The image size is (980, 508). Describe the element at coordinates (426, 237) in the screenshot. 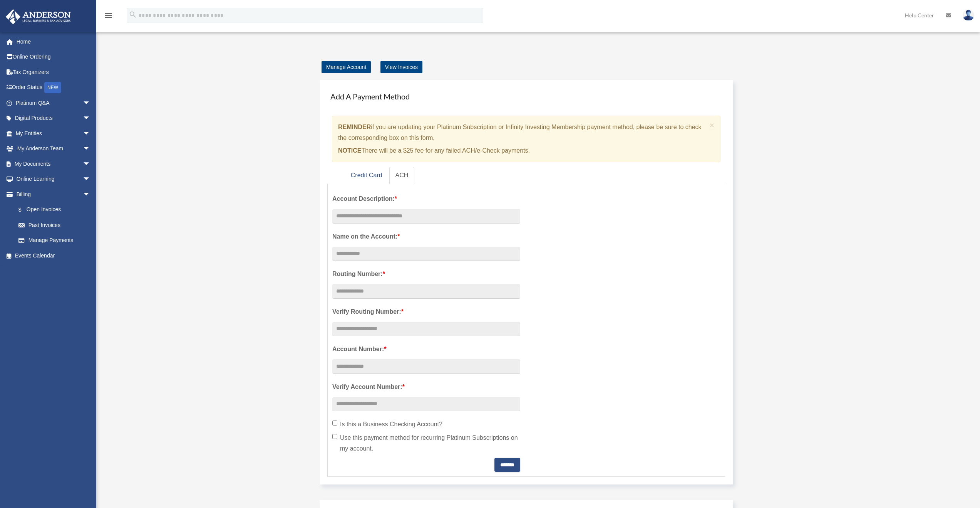

I see `label: Name on the Account:` at that location.